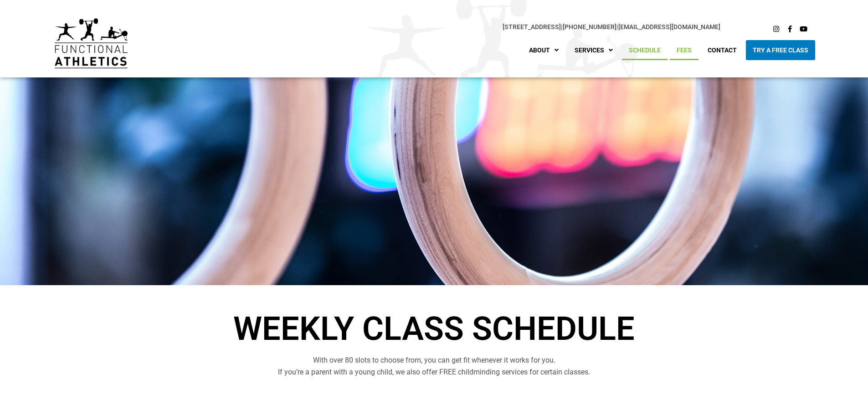 This screenshot has height=415, width=868. I want to click on a: Contact, so click(722, 50).